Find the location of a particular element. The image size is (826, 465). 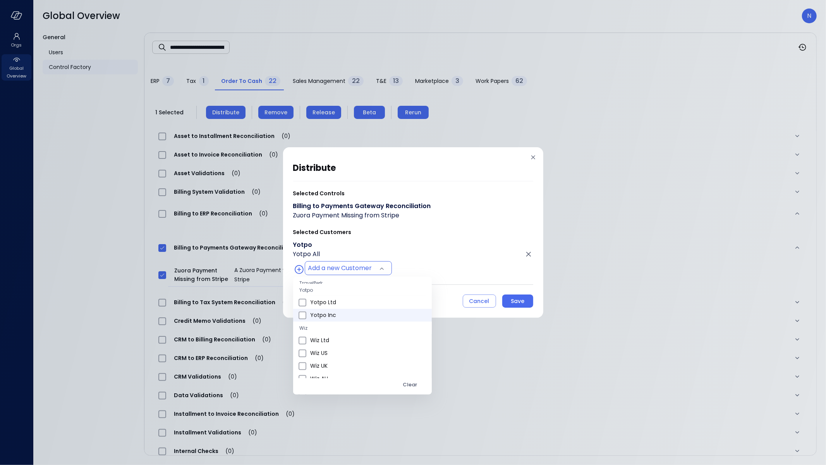

span: Wiz AU is located at coordinates (368, 378).